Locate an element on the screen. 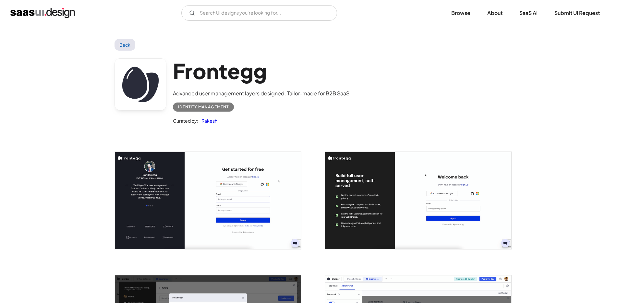  h1: Frontegg is located at coordinates (261, 71).